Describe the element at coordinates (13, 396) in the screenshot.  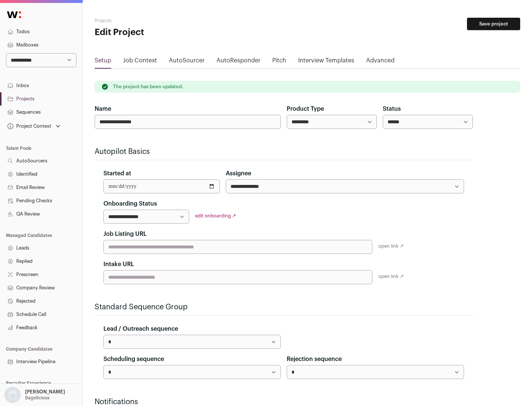
I see `img: nopic.png` at that location.